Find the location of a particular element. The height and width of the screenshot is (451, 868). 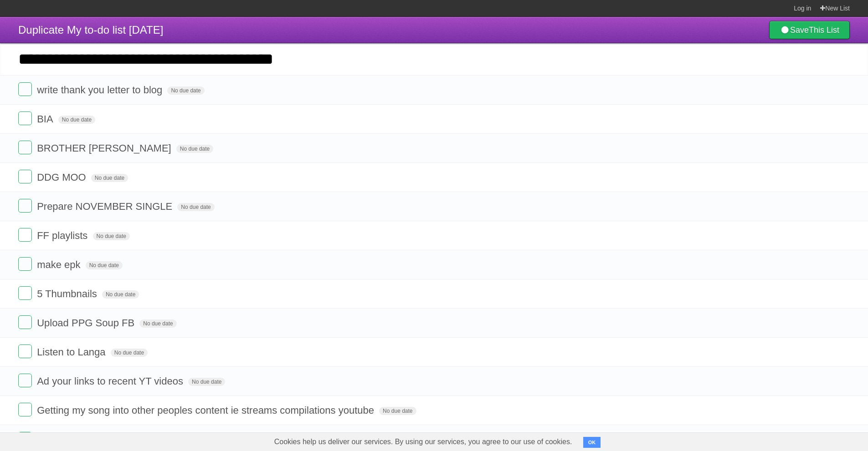

span: DDG MOO is located at coordinates (62, 177).